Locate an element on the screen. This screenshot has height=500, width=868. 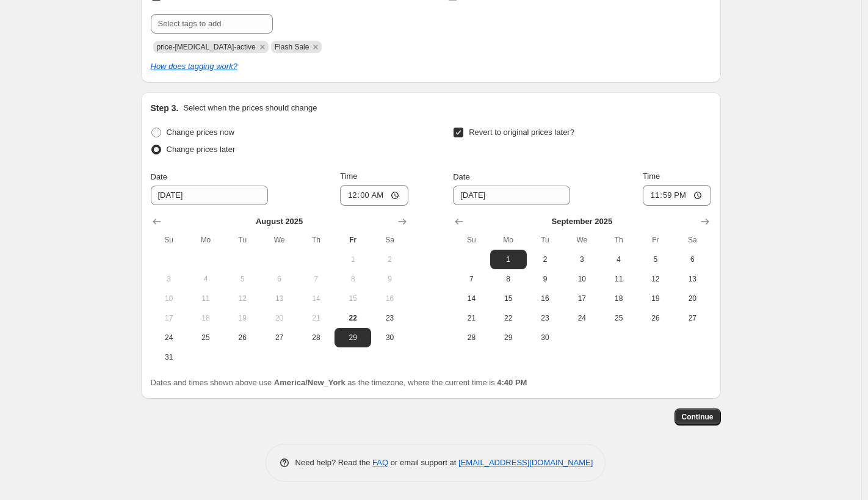
span: price-change-job-active is located at coordinates (206, 47).